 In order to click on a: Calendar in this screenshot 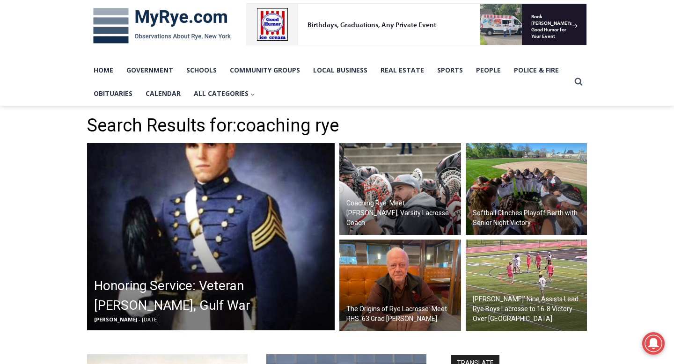, I will do `click(163, 94)`.